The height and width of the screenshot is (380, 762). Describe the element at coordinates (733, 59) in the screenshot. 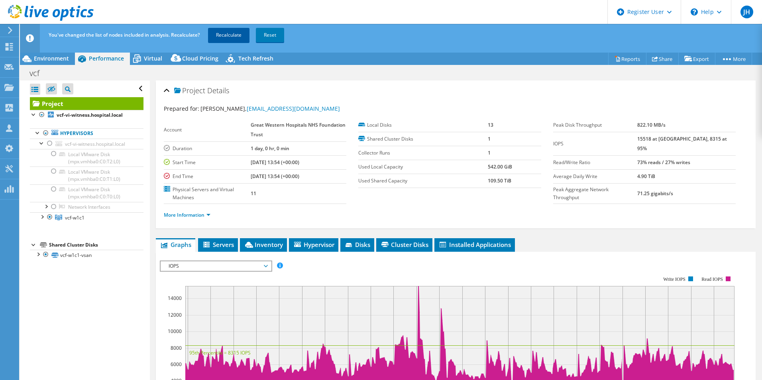

I see `a: More` at that location.